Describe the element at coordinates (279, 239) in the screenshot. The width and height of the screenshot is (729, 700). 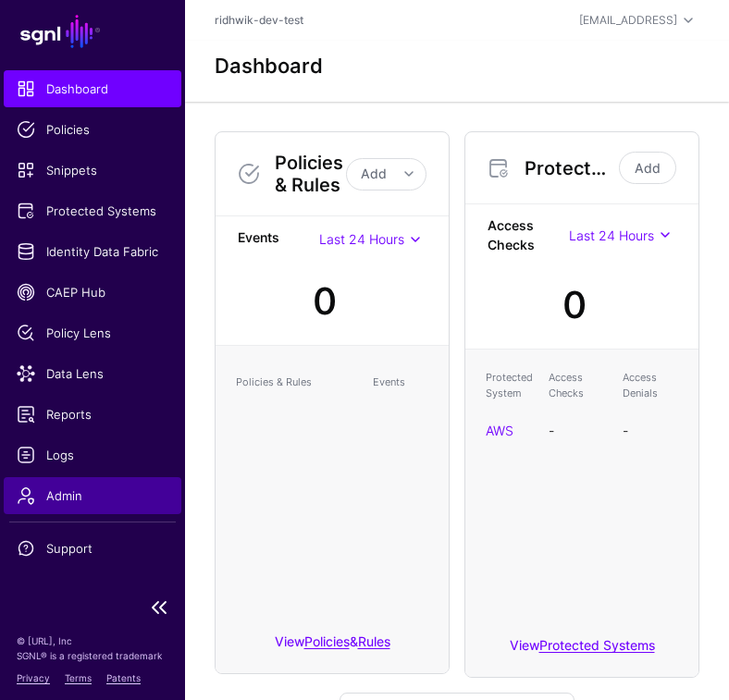
I see `strong: Events` at that location.